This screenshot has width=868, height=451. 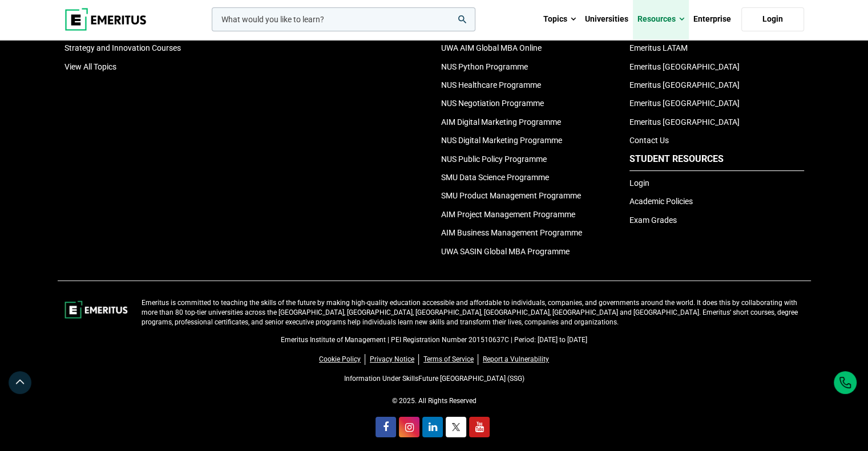 I want to click on a: SMU Data Science Programme, so click(x=495, y=177).